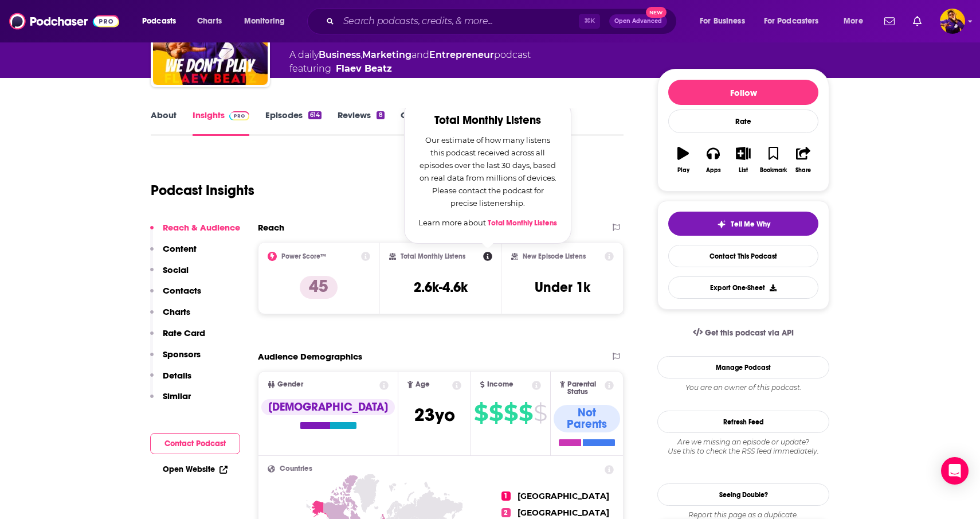  Describe the element at coordinates (743, 495) in the screenshot. I see `a: Seeing Double?` at that location.